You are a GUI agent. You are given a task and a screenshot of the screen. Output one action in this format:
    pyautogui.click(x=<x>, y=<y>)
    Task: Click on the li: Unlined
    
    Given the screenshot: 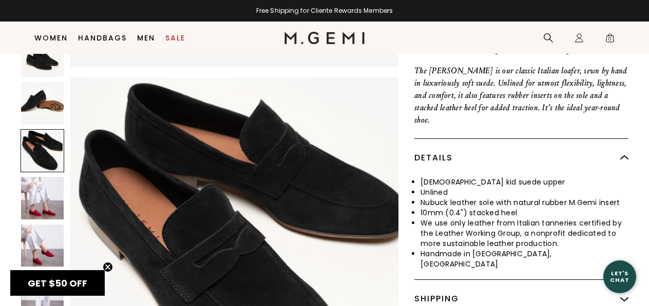 What is the action you would take?
    pyautogui.click(x=524, y=192)
    